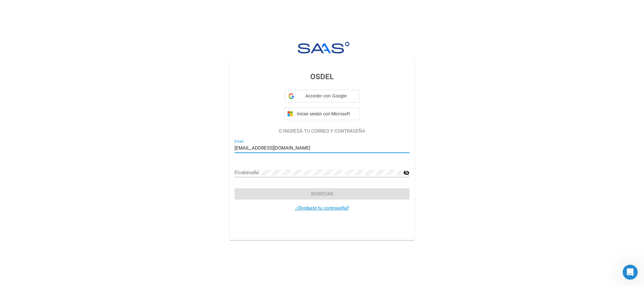 This screenshot has width=644, height=286. I want to click on span: Iniciar sesión con Microsoft, so click(326, 114).